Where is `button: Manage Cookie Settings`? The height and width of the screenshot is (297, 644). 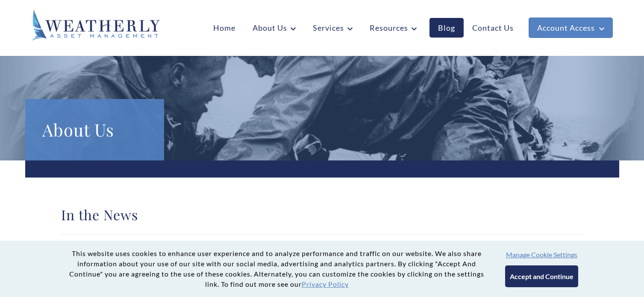 button: Manage Cookie Settings is located at coordinates (542, 255).